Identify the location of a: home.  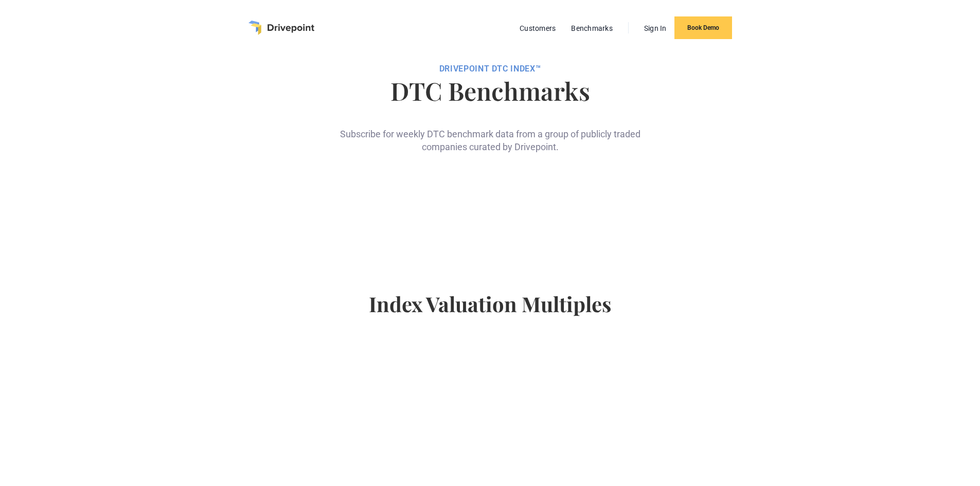
(281, 28).